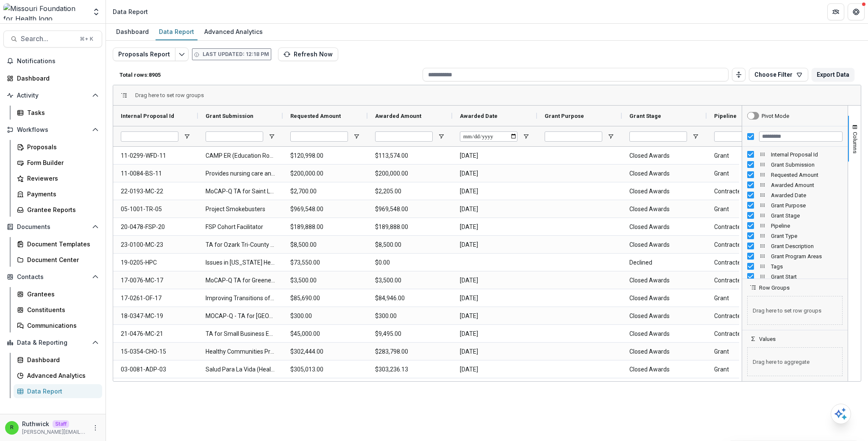  Describe the element at coordinates (410, 262) in the screenshot. I see `span: $0.00` at that location.